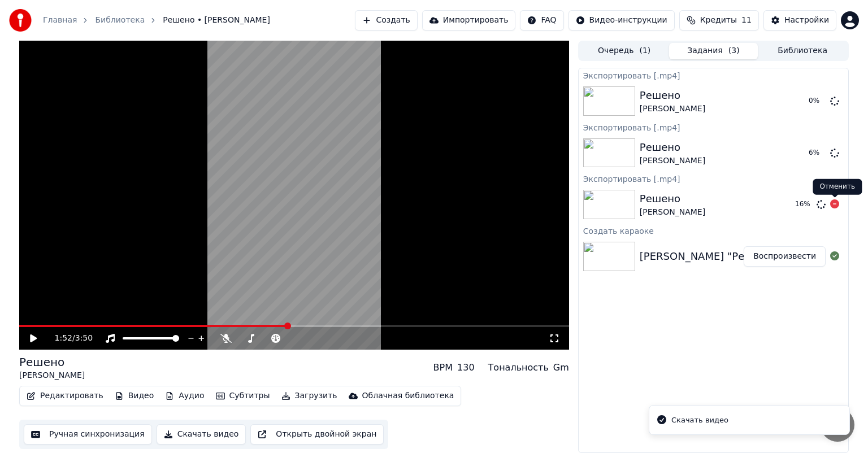  I want to click on a: Библиотека, so click(120, 20).